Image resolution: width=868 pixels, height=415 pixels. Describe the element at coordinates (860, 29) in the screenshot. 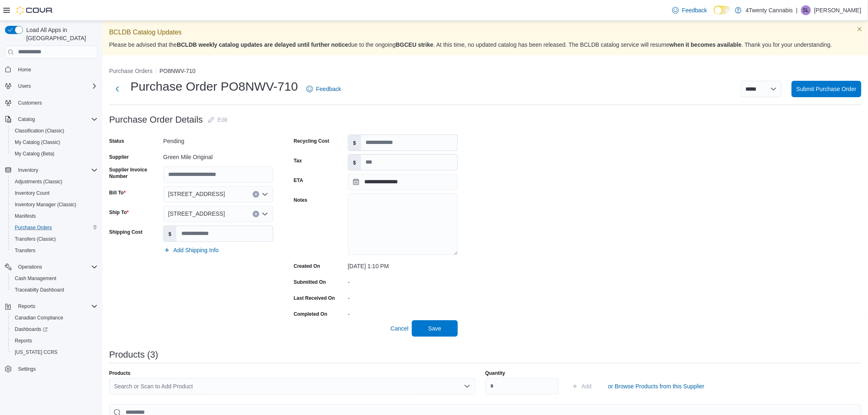

I see `button: Dismiss this callout` at that location.